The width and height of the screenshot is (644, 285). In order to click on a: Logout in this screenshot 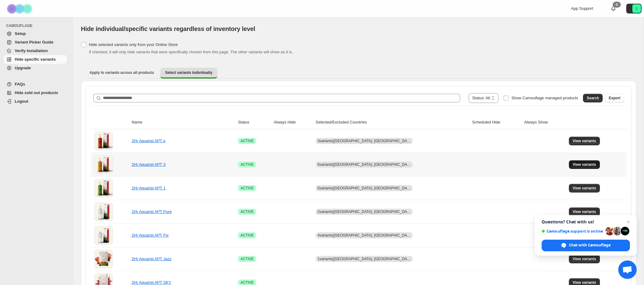, I will do `click(35, 102)`.